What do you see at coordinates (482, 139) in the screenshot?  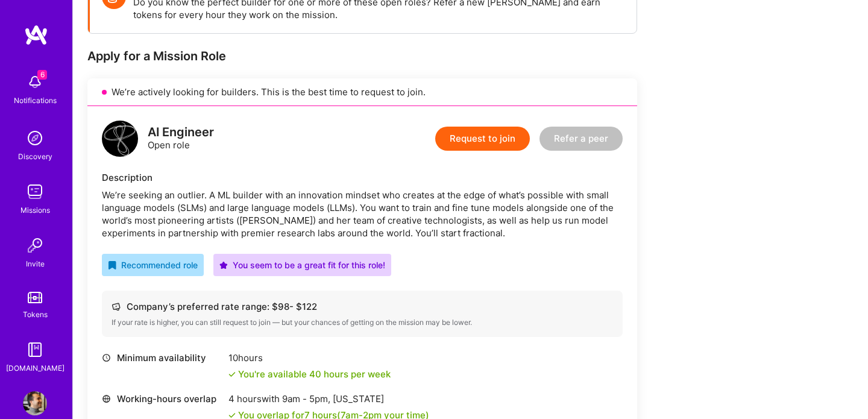 I see `button: Request to join` at bounding box center [482, 139].